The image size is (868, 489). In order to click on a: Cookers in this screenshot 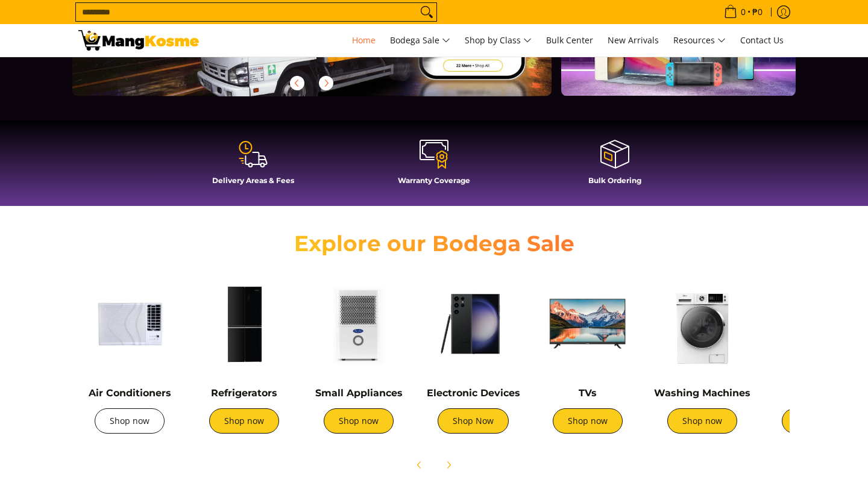, I will do `click(817, 324)`.